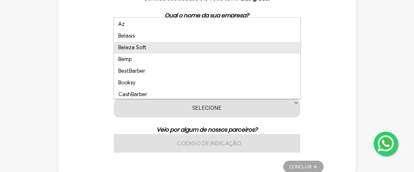 Image resolution: width=414 pixels, height=172 pixels. I want to click on li: Az, so click(207, 24).